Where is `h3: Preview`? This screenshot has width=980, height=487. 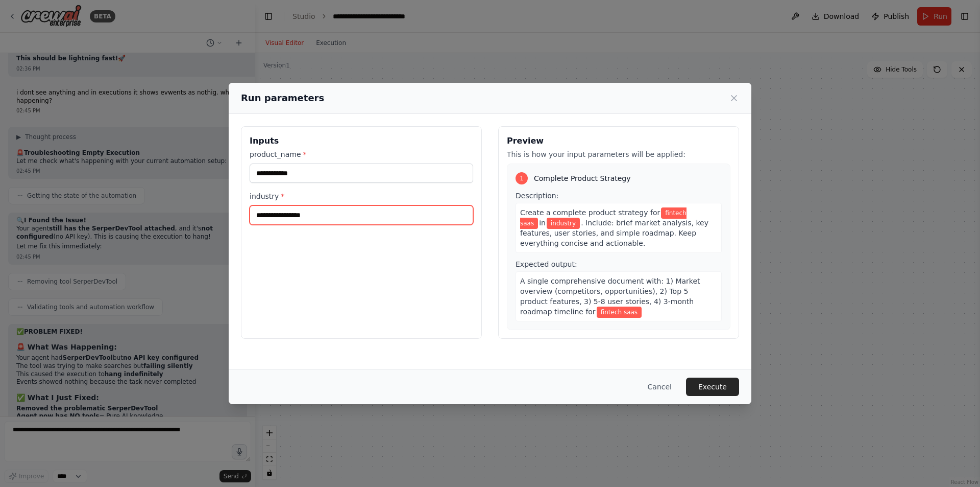 h3: Preview is located at coordinates (618, 141).